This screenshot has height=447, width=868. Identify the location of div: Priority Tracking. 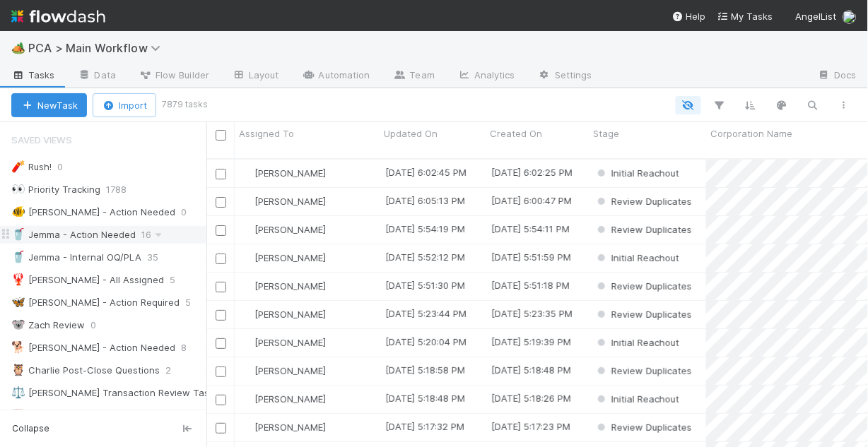
(56, 190).